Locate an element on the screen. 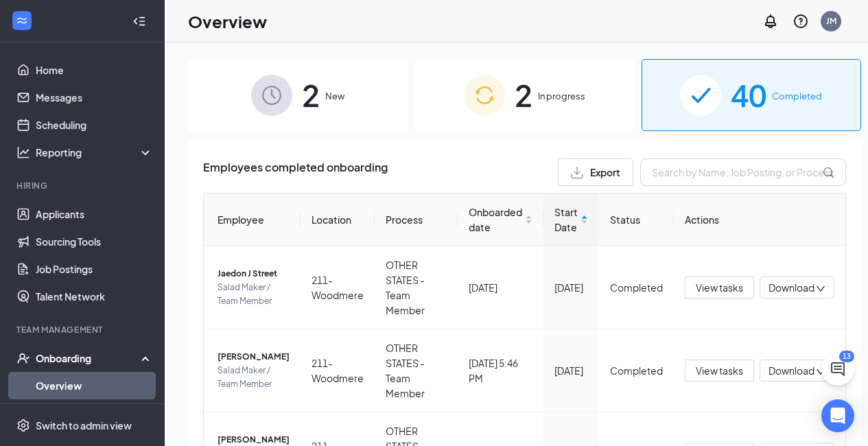 This screenshot has height=446, width=868. th: Actions is located at coordinates (759, 220).